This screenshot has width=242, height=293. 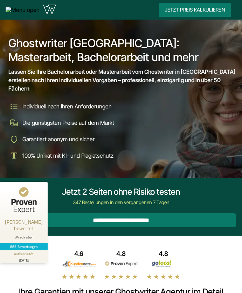 What do you see at coordinates (79, 254) in the screenshot?
I see `div: 4.6` at bounding box center [79, 254].